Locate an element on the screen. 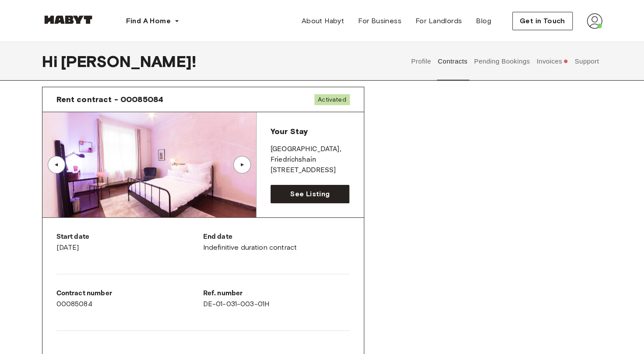 This screenshot has width=644, height=354. button: Find A Home is located at coordinates (153, 21).